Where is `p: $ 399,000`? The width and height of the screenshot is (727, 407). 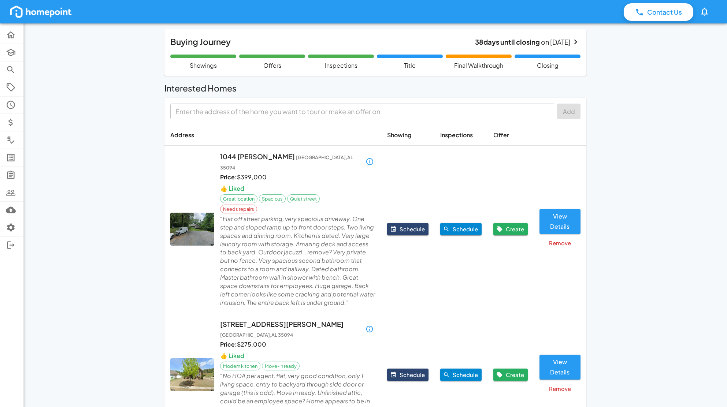 p: $ 399,000 is located at coordinates (243, 177).